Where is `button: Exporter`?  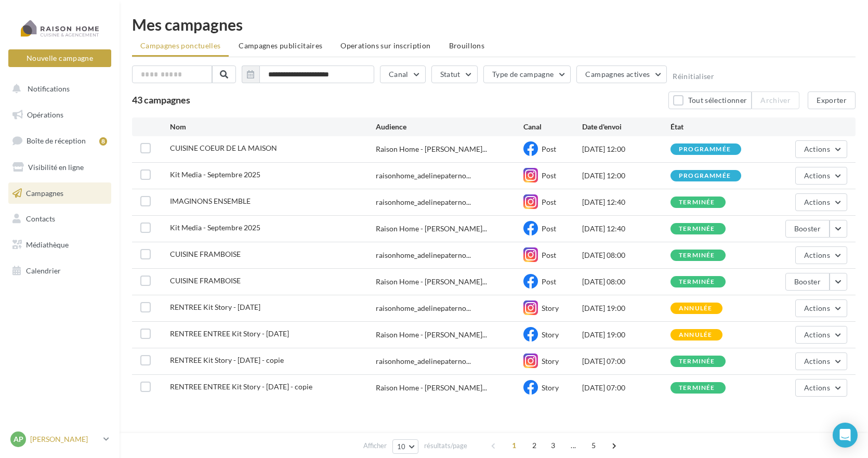
button: Exporter is located at coordinates (831, 101).